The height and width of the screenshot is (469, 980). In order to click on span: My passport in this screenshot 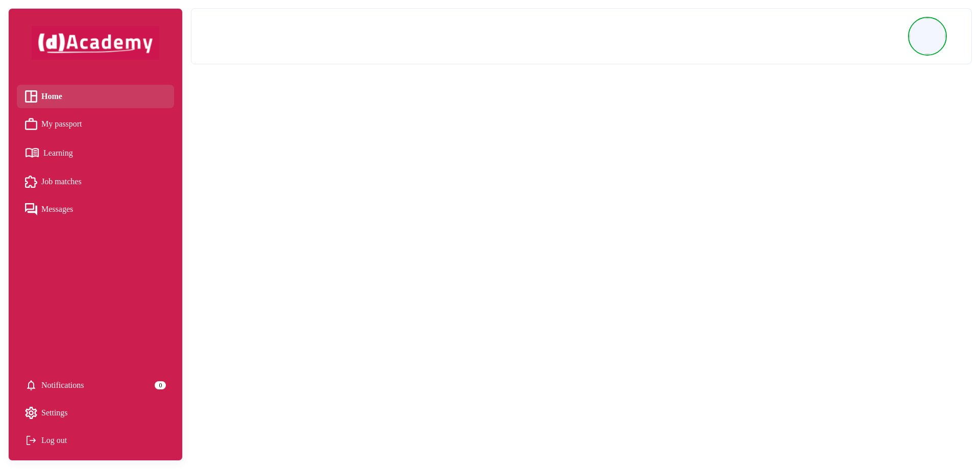, I will do `click(62, 124)`.